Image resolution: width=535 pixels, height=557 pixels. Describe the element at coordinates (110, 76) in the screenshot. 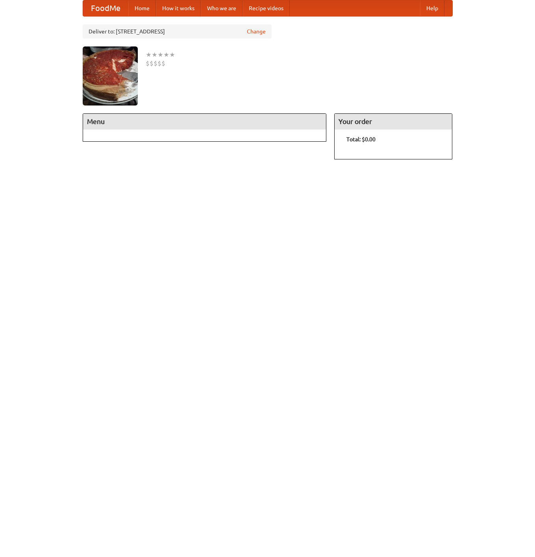

I see `img: angular.jpg` at that location.